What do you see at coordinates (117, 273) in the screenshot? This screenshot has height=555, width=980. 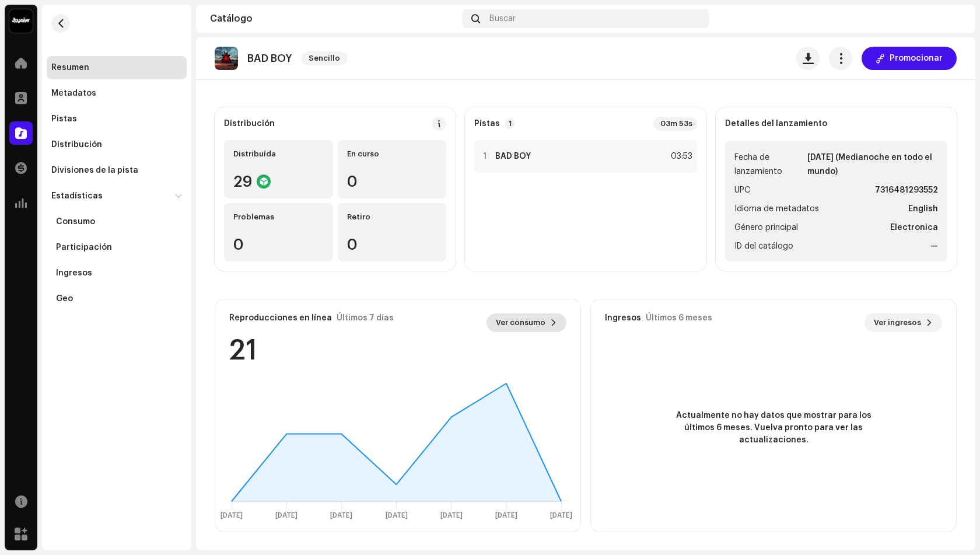 I see `re-m-nav-item: Ingresos` at bounding box center [117, 273].